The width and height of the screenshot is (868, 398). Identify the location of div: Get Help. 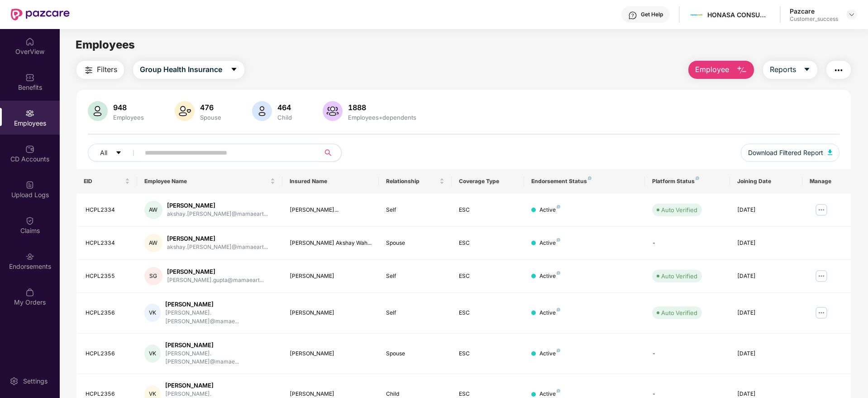
(651, 14).